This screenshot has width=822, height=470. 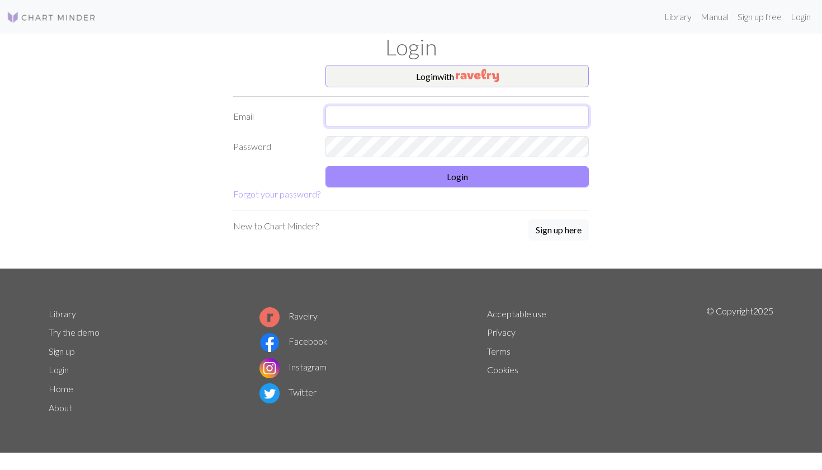 I want to click on img: Logo, so click(x=51, y=17).